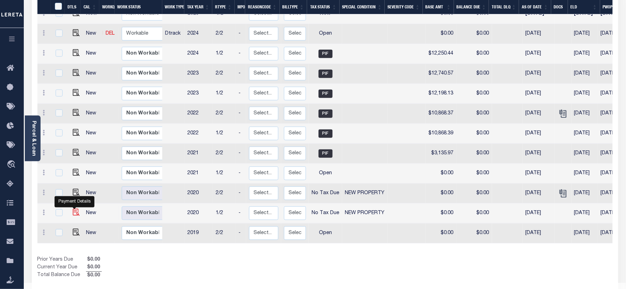 This screenshot has width=626, height=289. Describe the element at coordinates (174, 34) in the screenshot. I see `td: Dtrack` at that location.